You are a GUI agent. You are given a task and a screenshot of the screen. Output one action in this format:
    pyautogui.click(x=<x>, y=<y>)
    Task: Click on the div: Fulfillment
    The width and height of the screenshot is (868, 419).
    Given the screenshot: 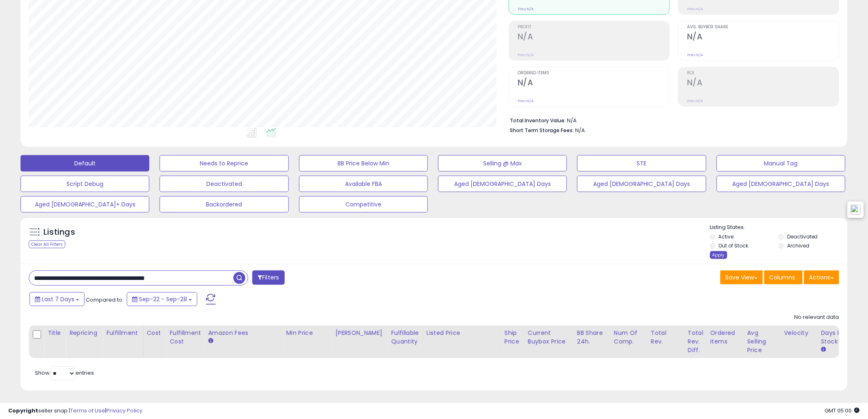 What is the action you would take?
    pyautogui.click(x=123, y=333)
    